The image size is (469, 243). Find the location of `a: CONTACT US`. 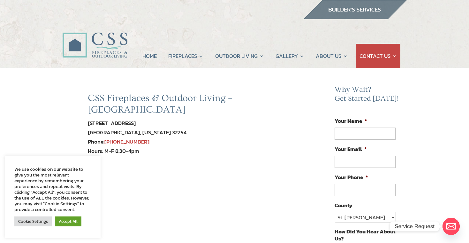

a: CONTACT US is located at coordinates (378, 56).